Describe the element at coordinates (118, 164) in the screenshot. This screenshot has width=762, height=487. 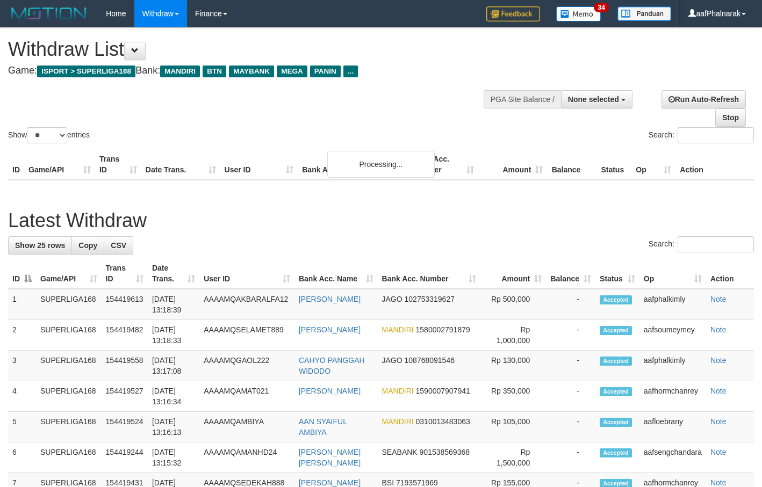
I see `th: Trans ID` at that location.